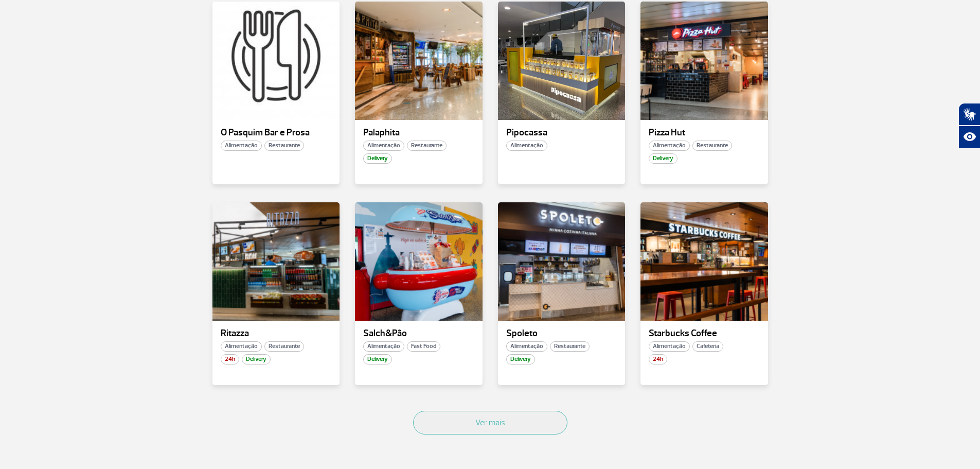 The image size is (980, 469). I want to click on p: Starbucks Coffee, so click(705, 334).